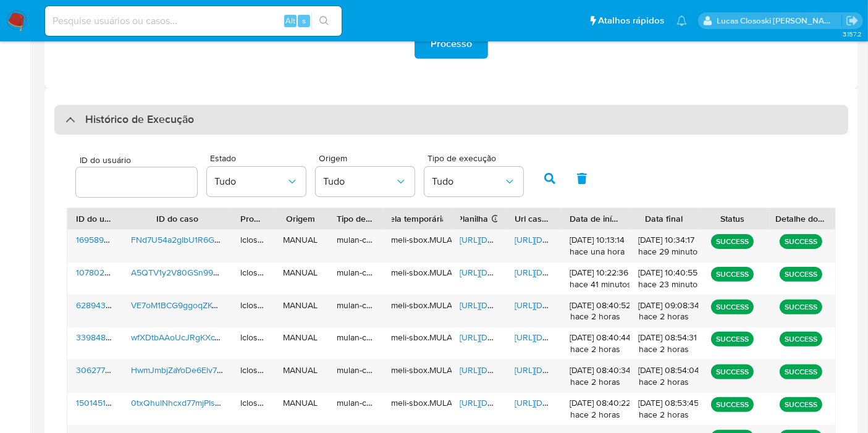 This screenshot has width=868, height=433. I want to click on span: Atalhos rápidos, so click(631, 20).